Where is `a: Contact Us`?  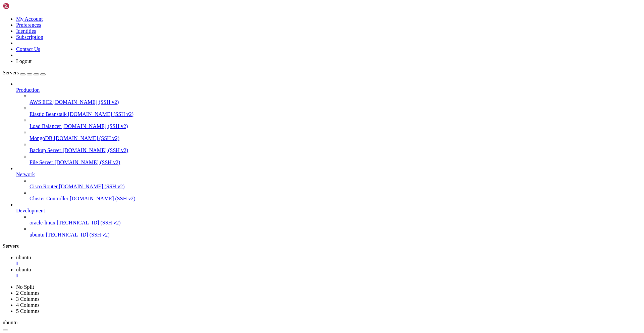
a: Contact Us is located at coordinates (28, 49).